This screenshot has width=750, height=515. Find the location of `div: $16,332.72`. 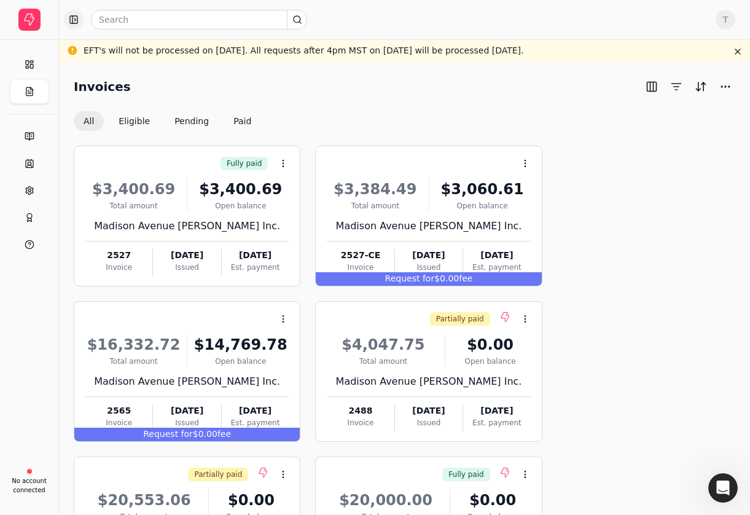

div: $16,332.72 is located at coordinates (133, 345).